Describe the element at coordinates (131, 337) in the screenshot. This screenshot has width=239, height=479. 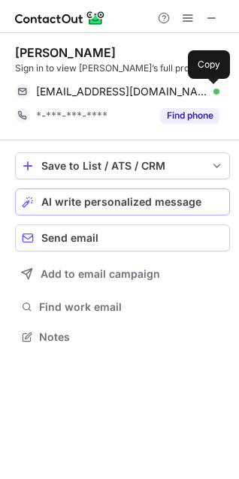
I see `span: Notes` at that location.